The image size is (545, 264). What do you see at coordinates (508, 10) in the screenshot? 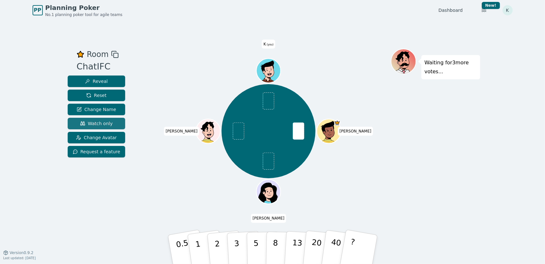
I see `button: K` at bounding box center [508, 10].